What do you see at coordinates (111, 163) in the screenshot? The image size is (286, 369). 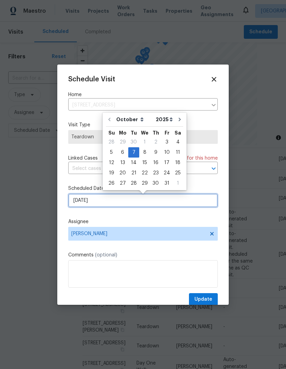 I see `div: 12` at bounding box center [111, 163].